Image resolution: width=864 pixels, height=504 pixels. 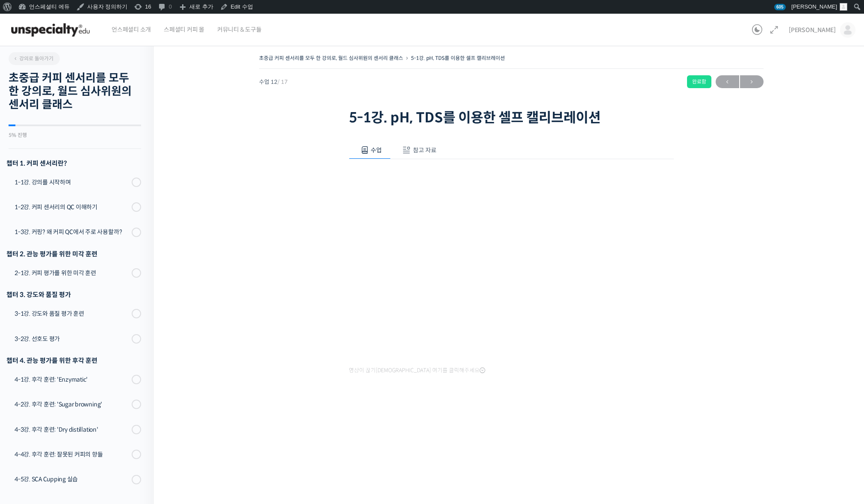 I want to click on div: 2-1강. 커피 평가를 위한 미각 훈련, so click(x=72, y=273).